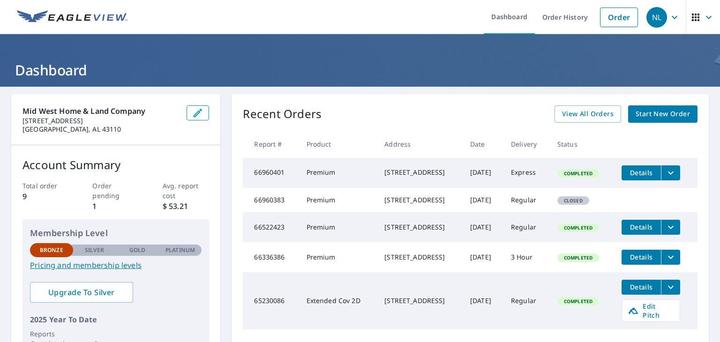 The image size is (720, 342). What do you see at coordinates (419, 144) in the screenshot?
I see `th: Address` at bounding box center [419, 144].